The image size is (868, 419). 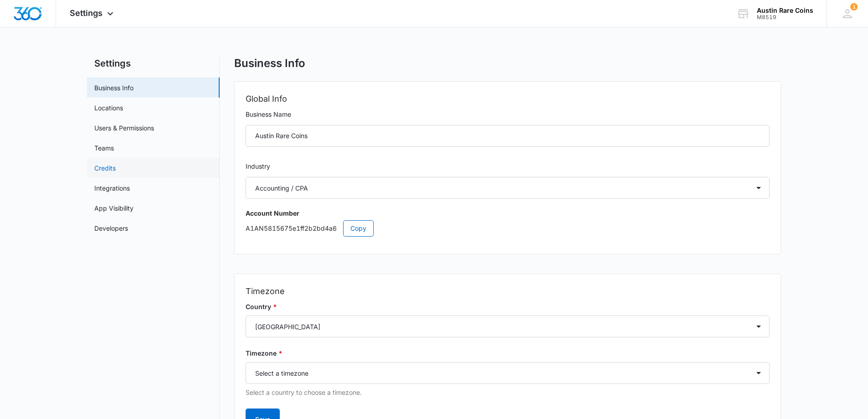 I want to click on label: Timezone, so click(x=508, y=353).